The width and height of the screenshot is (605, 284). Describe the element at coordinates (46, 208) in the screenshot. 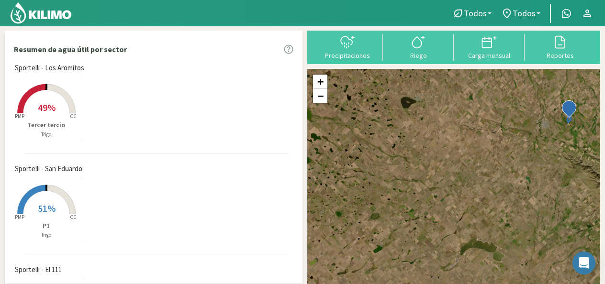

I see `span: 51%` at that location.